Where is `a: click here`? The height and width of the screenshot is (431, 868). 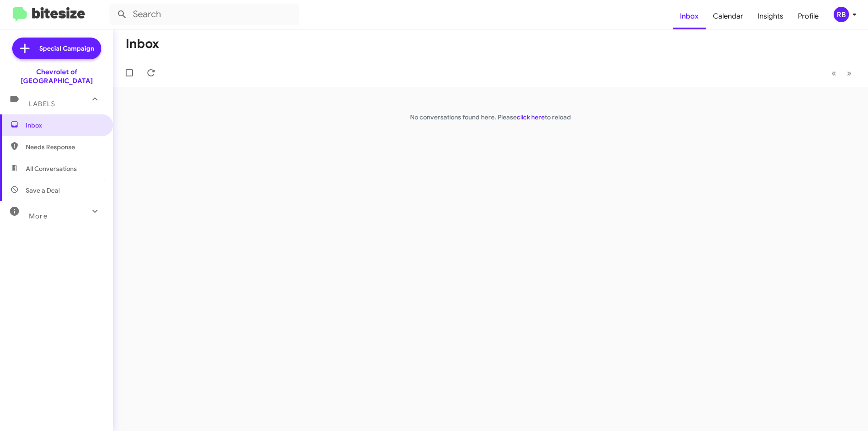
a: click here is located at coordinates (531, 117).